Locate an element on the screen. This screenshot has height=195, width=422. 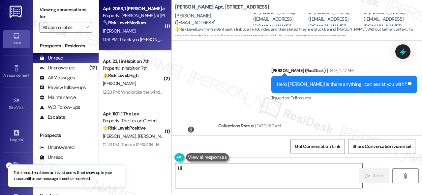
div: Prospects + Residents is located at coordinates (66, 46).